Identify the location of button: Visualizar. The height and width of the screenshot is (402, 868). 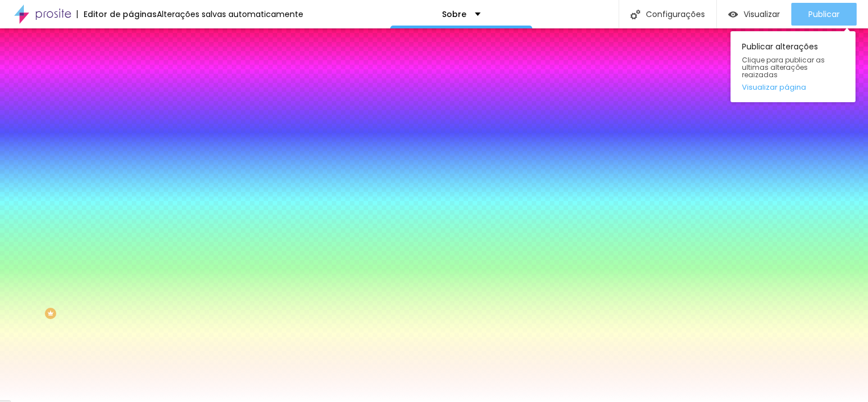
(754, 15).